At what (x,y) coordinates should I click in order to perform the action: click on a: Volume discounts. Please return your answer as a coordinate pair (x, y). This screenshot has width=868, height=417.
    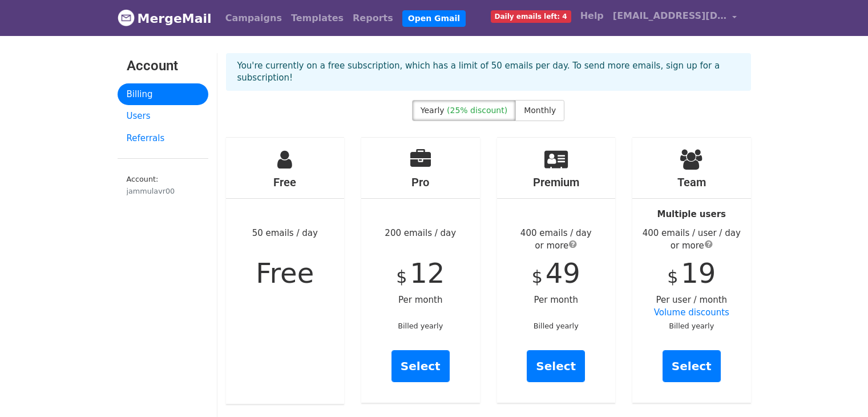
    Looking at the image, I should click on (691, 312).